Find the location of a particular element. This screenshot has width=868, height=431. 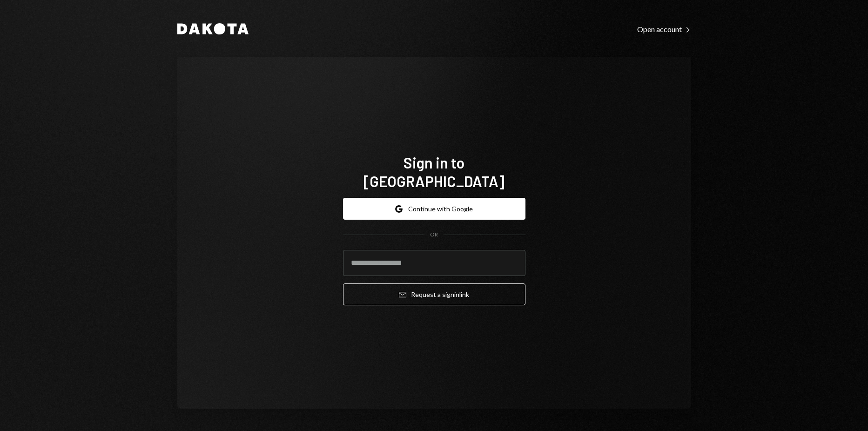

div: OR is located at coordinates (433, 234).